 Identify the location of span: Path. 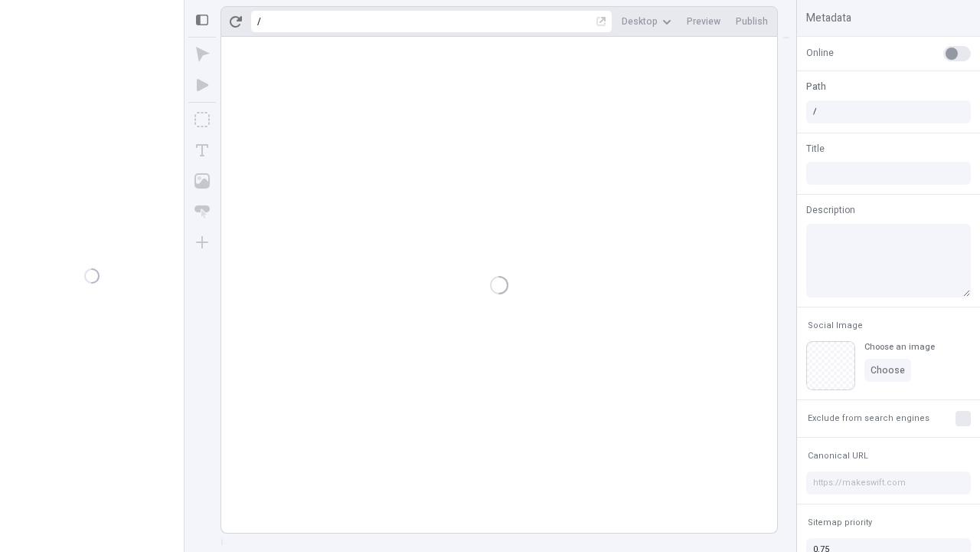
(816, 87).